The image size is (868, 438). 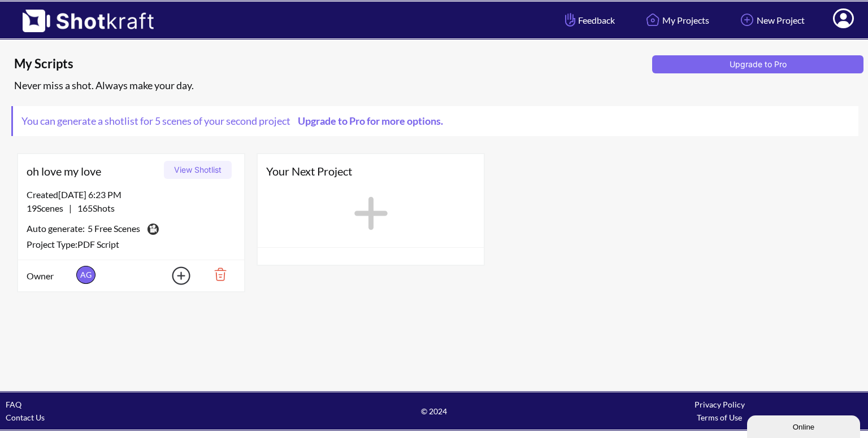 I want to click on img: Home Icon, so click(x=653, y=20).